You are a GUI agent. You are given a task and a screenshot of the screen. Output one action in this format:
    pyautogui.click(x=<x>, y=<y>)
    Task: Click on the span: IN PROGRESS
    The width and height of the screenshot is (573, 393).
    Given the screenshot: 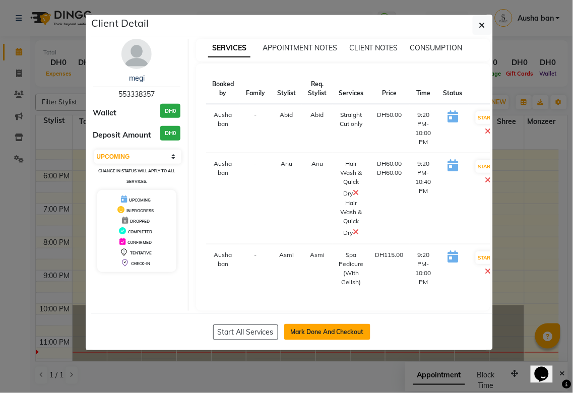 What is the action you would take?
    pyautogui.click(x=140, y=211)
    